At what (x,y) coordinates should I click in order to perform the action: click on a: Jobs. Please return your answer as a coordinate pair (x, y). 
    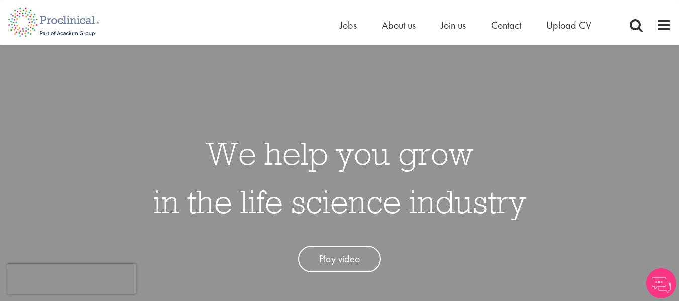
    Looking at the image, I should click on (348, 25).